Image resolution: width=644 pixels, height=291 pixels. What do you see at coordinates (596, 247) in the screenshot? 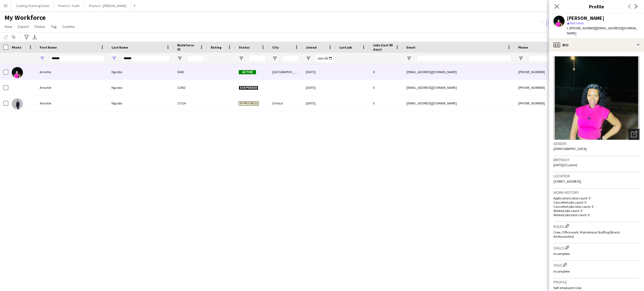
I see `h3: Skills` at bounding box center [596, 247].